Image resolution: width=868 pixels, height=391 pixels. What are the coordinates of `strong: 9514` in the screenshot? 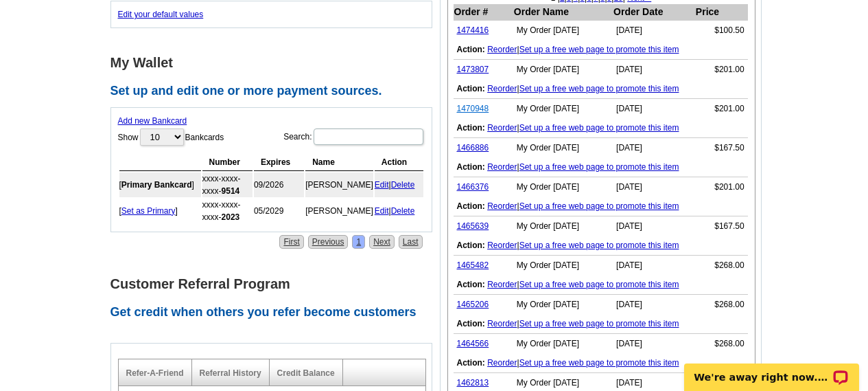 It's located at (231, 191).